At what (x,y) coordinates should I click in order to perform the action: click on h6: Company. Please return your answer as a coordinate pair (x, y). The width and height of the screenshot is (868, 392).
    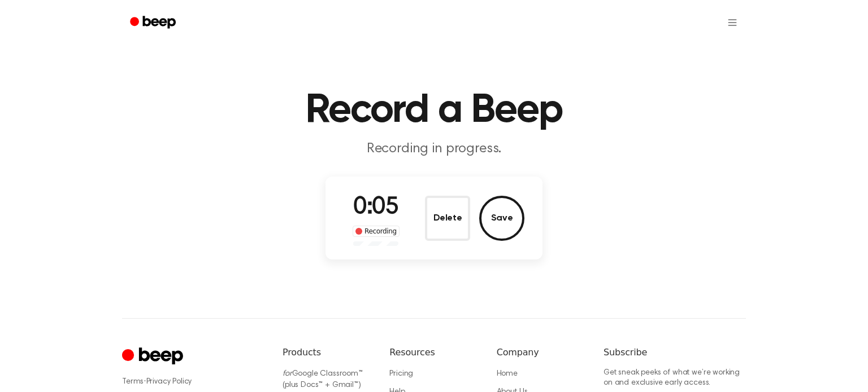
    Looking at the image, I should click on (541, 353).